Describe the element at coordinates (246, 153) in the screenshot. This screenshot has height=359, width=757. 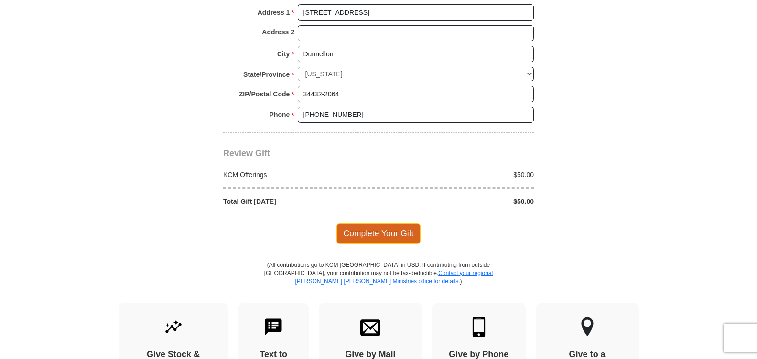
I see `span: Review Gift` at that location.